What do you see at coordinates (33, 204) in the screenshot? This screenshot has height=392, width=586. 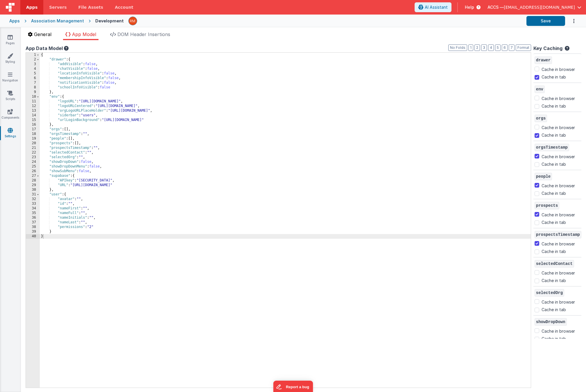 I see `div: 33` at bounding box center [33, 204].